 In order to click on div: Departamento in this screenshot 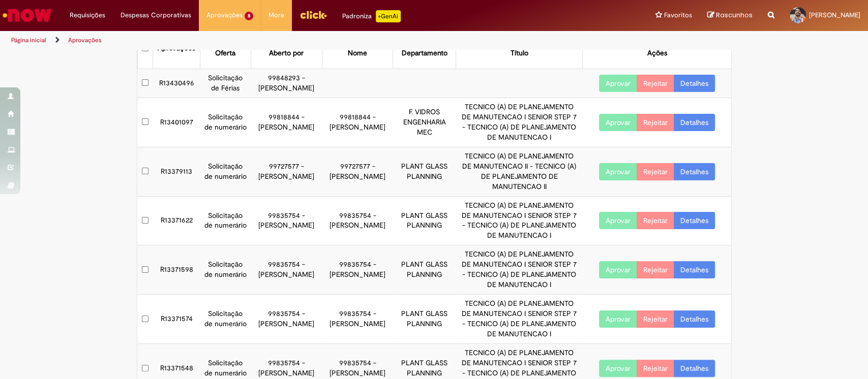, I will do `click(424, 54)`.